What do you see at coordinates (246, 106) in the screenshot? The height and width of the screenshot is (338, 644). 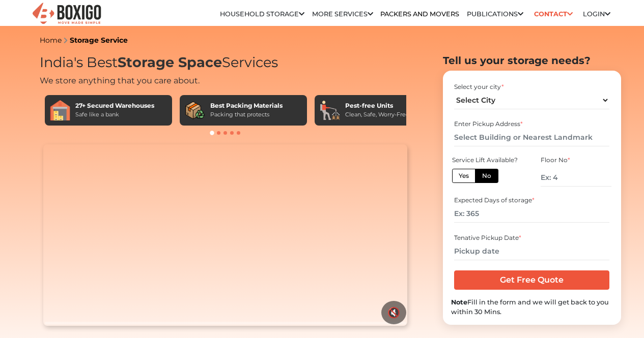 I see `div: Best Packing Materials` at bounding box center [246, 106].